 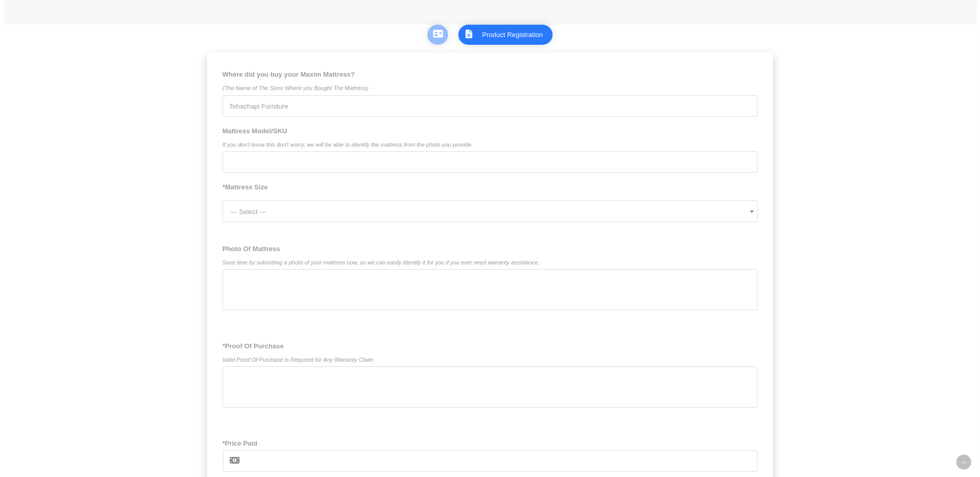 I want to click on span: *Price Paid, so click(x=490, y=444).